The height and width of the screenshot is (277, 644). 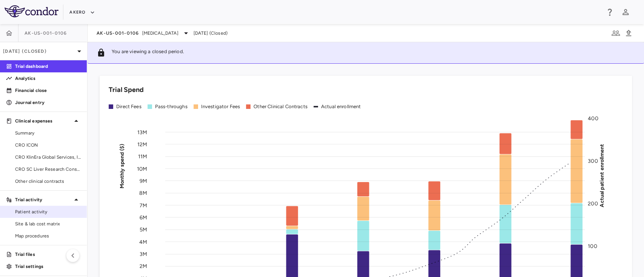 What do you see at coordinates (48, 254) in the screenshot?
I see `p: Trial files` at bounding box center [48, 254].